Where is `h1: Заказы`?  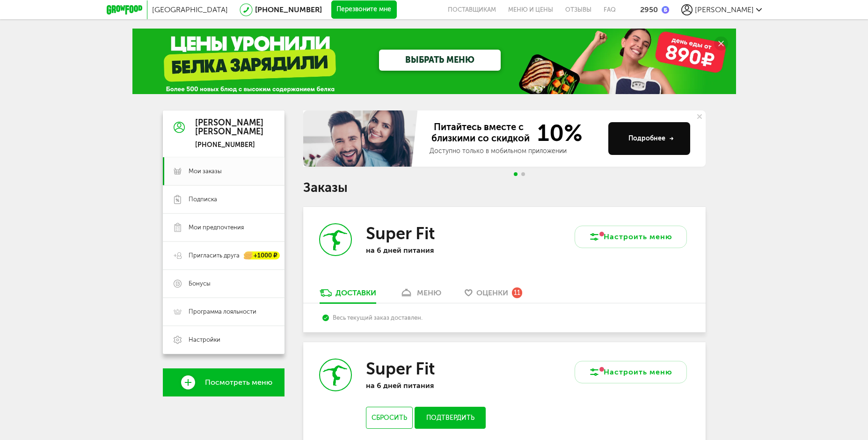
h1: Заказы is located at coordinates (504, 188).